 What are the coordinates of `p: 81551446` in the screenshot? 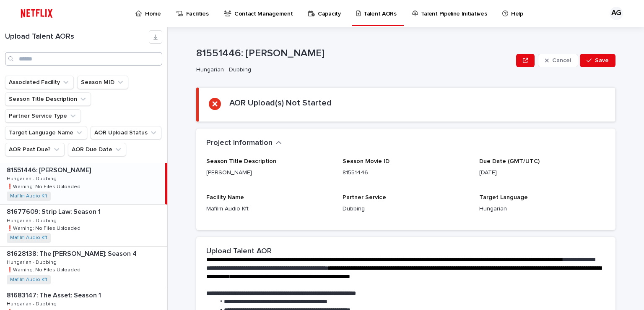 It's located at (406, 173).